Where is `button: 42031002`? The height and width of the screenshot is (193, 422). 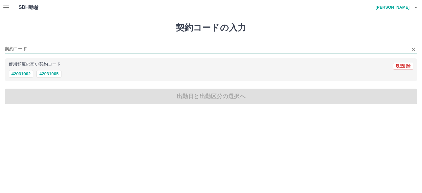 button: 42031002 is located at coordinates (21, 74).